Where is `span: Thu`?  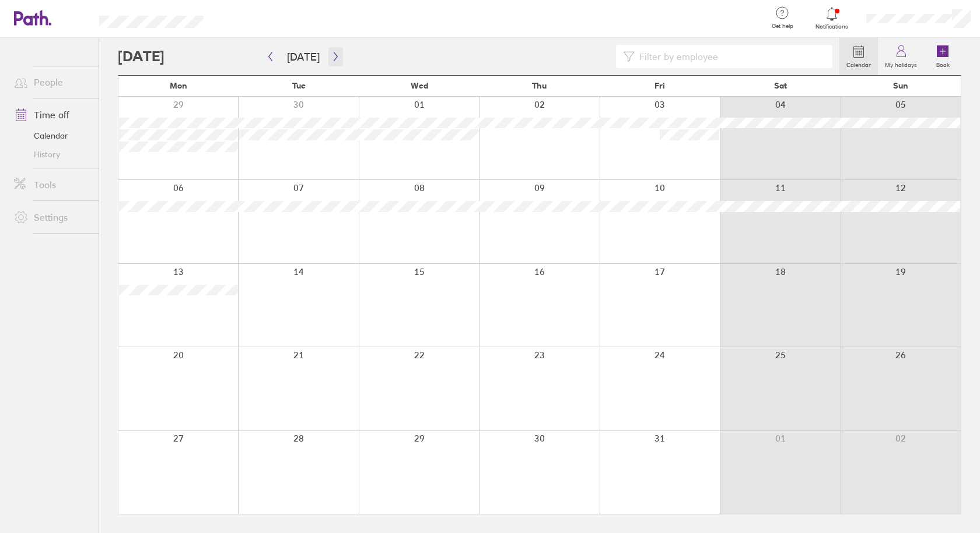 span: Thu is located at coordinates (538, 86).